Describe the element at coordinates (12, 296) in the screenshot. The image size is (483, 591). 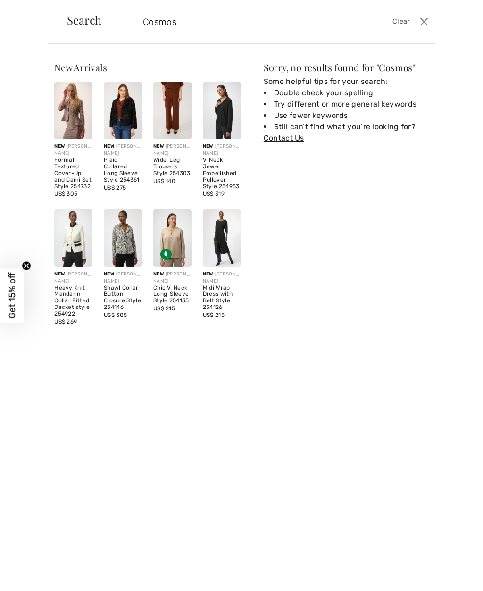
I see `span: Get 15% off` at that location.